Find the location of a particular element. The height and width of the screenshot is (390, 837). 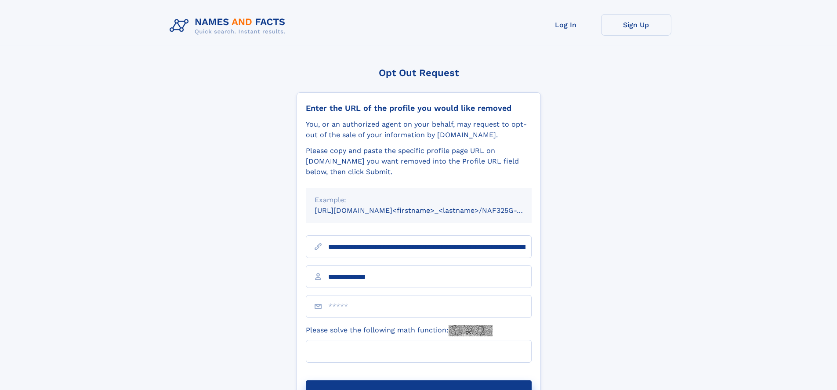

label: Please solve the following math function: is located at coordinates (399, 330).